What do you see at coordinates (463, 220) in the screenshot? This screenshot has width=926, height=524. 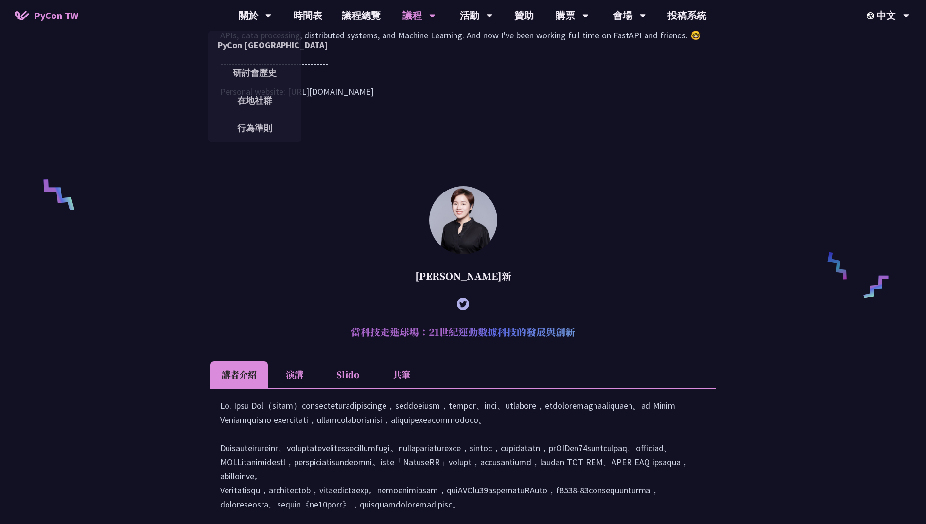 I see `img: 林滿新` at bounding box center [463, 220].